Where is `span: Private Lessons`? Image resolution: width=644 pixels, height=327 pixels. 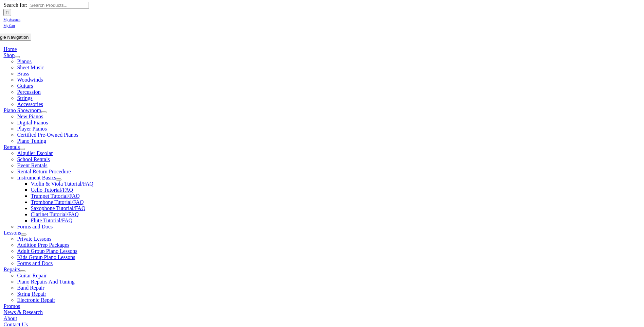
span: Private Lessons is located at coordinates (34, 238).